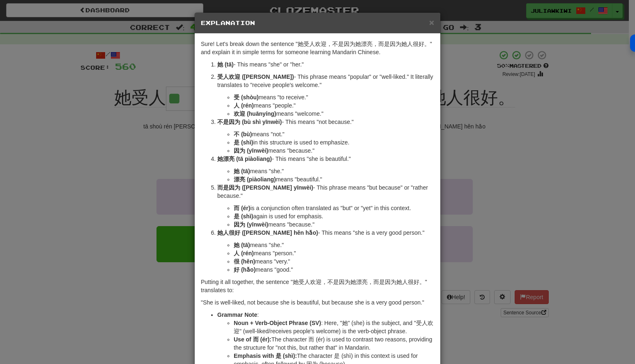 This screenshot has width=635, height=364. What do you see at coordinates (317, 48) in the screenshot?
I see `p: Sure! Let's break down the sentence "她受人欢迎，不是因为她漂亮，而是因为她人很好。" and explain it in simple terms for ...` at bounding box center [317, 48].